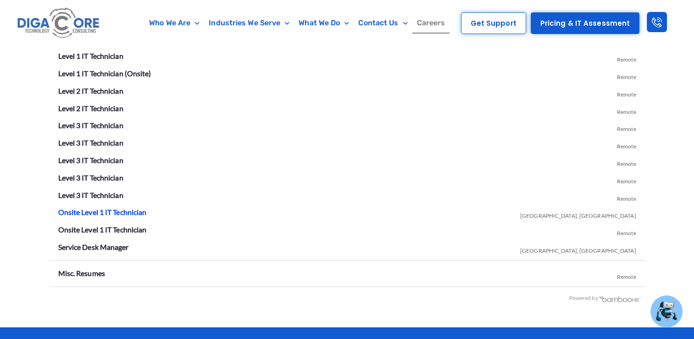 The width and height of the screenshot is (694, 339). I want to click on a: What We Do, so click(324, 23).